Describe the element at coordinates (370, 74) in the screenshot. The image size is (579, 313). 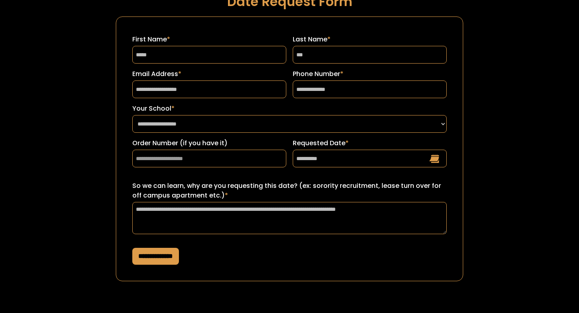
I see `label: Phone Number` at that location.